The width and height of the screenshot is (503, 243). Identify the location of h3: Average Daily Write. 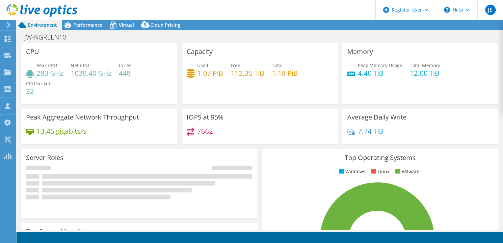
(377, 117).